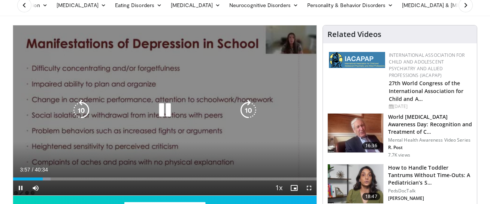 Image resolution: width=490 pixels, height=204 pixels. I want to click on button: Pause, so click(21, 188).